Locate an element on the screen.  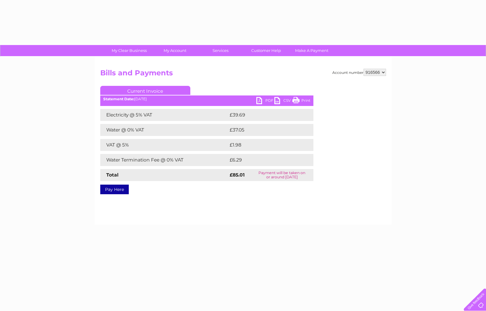
a: My Account is located at coordinates (175, 50).